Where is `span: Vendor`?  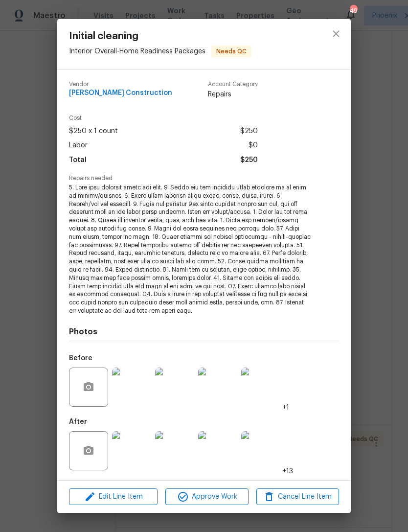
span: Vendor is located at coordinates (120, 84).